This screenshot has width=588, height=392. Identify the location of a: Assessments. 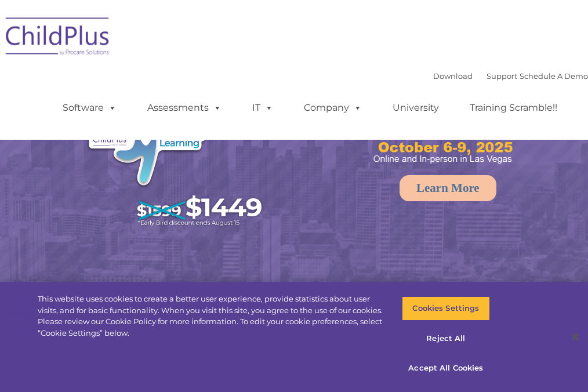
(184, 108).